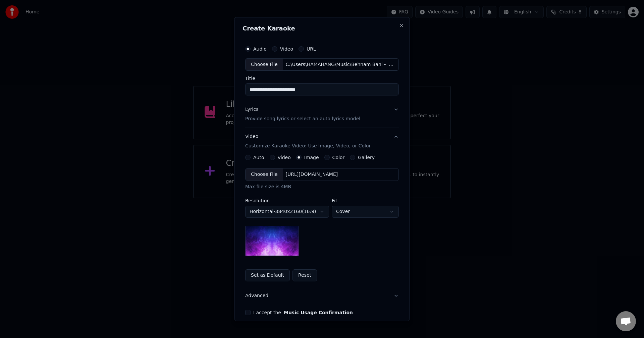 The width and height of the screenshot is (644, 338). Describe the element at coordinates (311, 49) in the screenshot. I see `label: URL` at that location.